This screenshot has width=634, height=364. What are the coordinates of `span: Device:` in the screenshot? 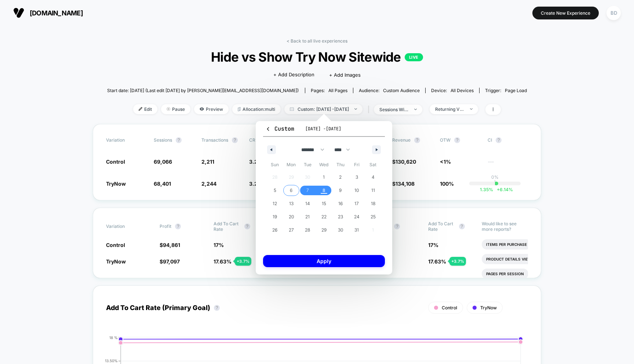 It's located at (452, 91).